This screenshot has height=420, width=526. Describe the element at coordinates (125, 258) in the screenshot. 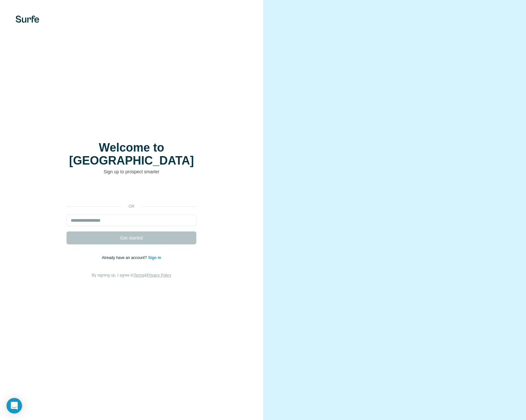

I see `span: Already have an account?` at that location.